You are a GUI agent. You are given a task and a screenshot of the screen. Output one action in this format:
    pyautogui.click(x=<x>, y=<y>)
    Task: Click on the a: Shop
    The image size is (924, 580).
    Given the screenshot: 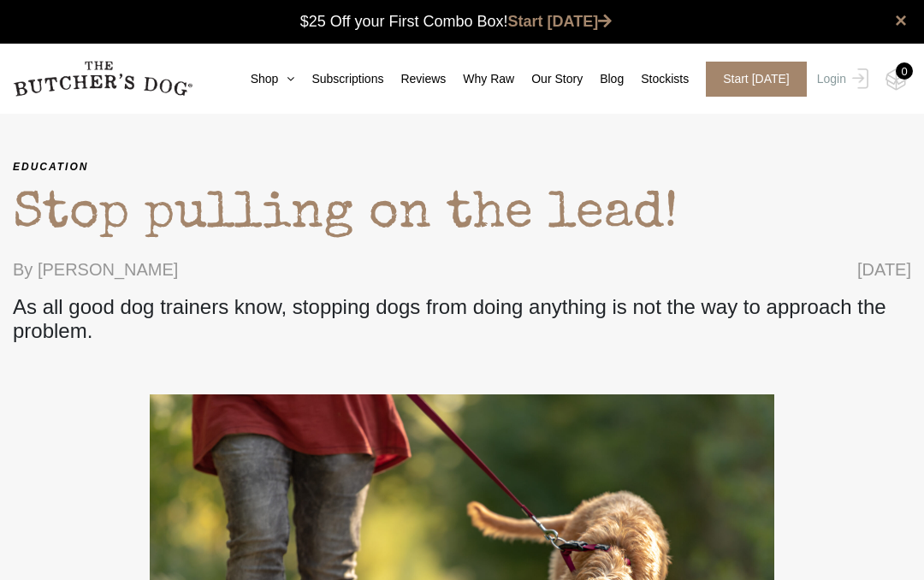 What is the action you would take?
    pyautogui.click(x=264, y=78)
    